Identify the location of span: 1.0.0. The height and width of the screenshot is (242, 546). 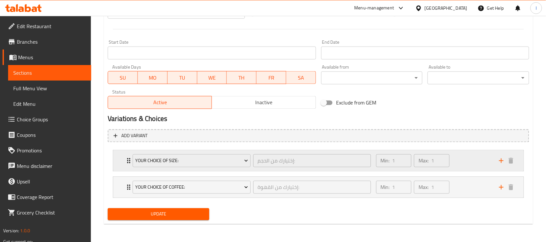
(25, 231).